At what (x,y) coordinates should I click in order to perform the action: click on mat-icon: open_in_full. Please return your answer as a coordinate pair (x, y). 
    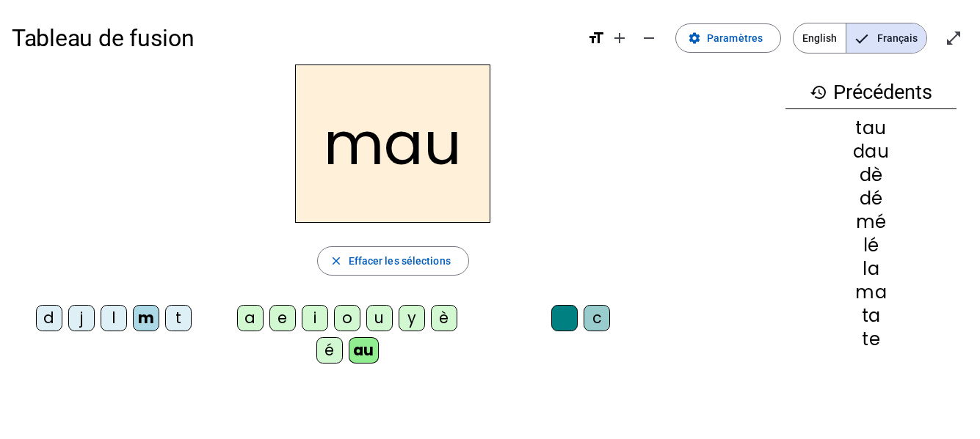
    Looking at the image, I should click on (953, 38).